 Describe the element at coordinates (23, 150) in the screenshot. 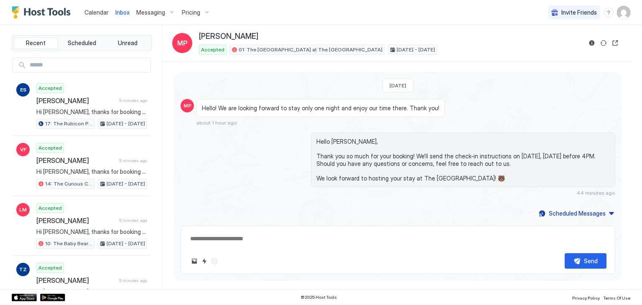

I see `span: VF` at that location.